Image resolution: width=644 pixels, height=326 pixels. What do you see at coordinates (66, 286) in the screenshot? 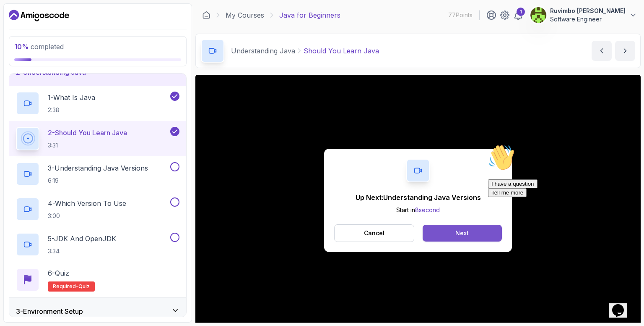
I see `span: Required-` at bounding box center [66, 286].